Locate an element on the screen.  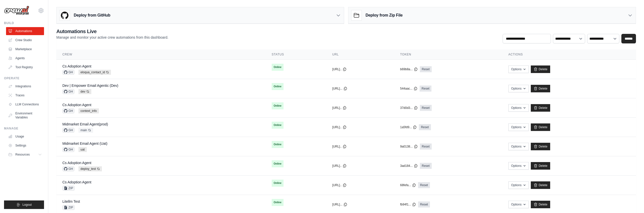
a: Tool Registry is located at coordinates (25, 68).